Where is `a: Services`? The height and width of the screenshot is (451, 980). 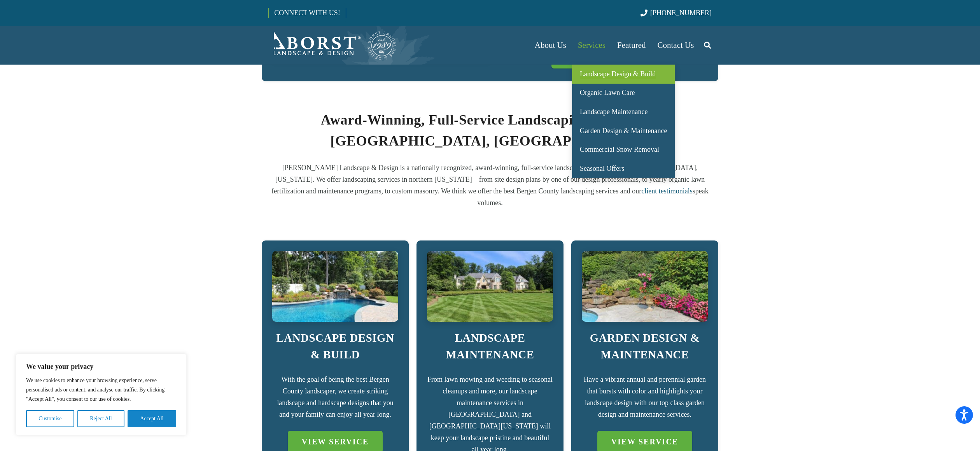 a: Services is located at coordinates (591, 45).